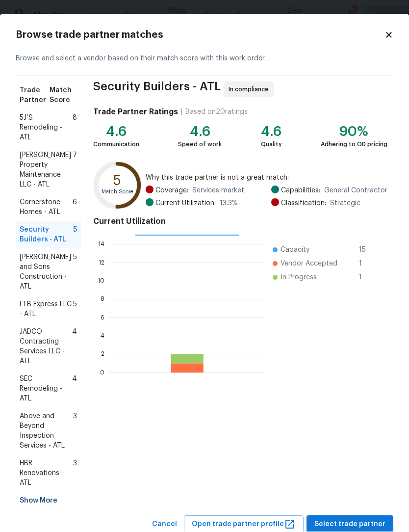  I want to click on span: Why this trade partner is not a great match:, so click(266, 178).